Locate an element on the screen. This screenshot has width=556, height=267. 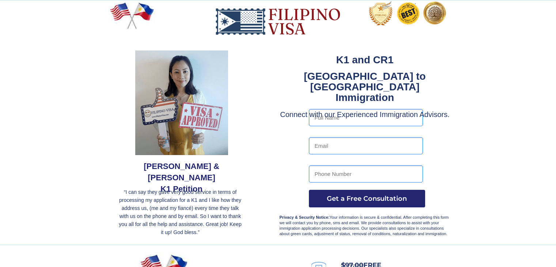
strong: K1 and CR1 is located at coordinates (364, 60).